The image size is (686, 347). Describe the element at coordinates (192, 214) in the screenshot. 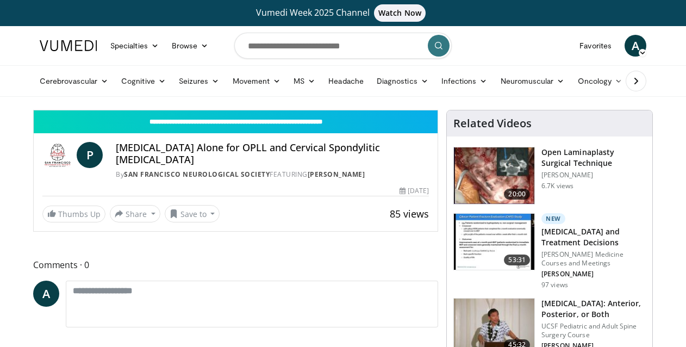

I see `button: Save to` at that location.